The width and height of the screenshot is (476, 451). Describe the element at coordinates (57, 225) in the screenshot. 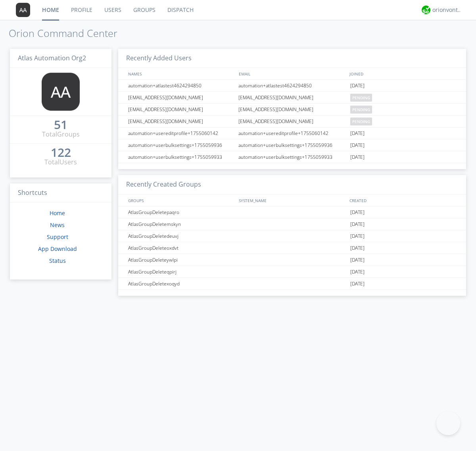

I see `a: News` at that location.